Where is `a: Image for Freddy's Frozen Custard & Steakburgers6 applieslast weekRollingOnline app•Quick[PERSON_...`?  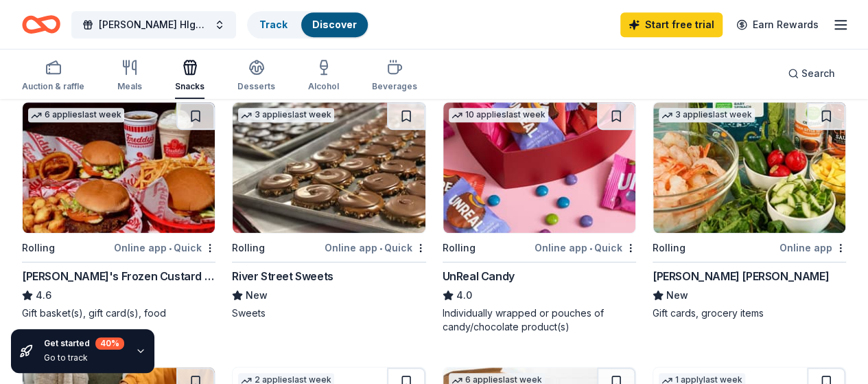
a: Image for Freddy's Frozen Custard & Steakburgers6 applieslast weekRollingOnline app•Quick[PERSON_... is located at coordinates (119, 211).